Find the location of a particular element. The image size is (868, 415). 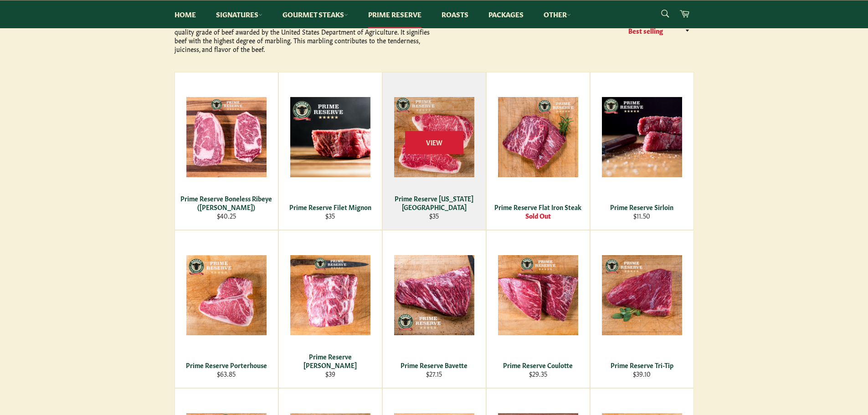

div: $39 is located at coordinates (330, 374).